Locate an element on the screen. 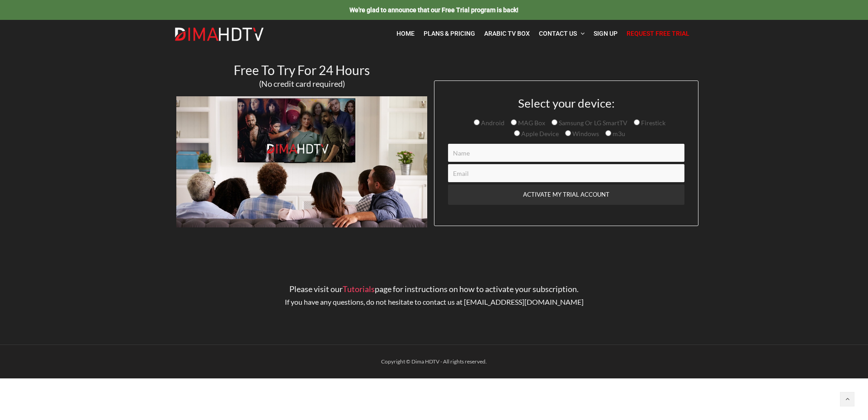 Image resolution: width=868 pixels, height=420 pixels. a: Request Free Trial is located at coordinates (658, 34).